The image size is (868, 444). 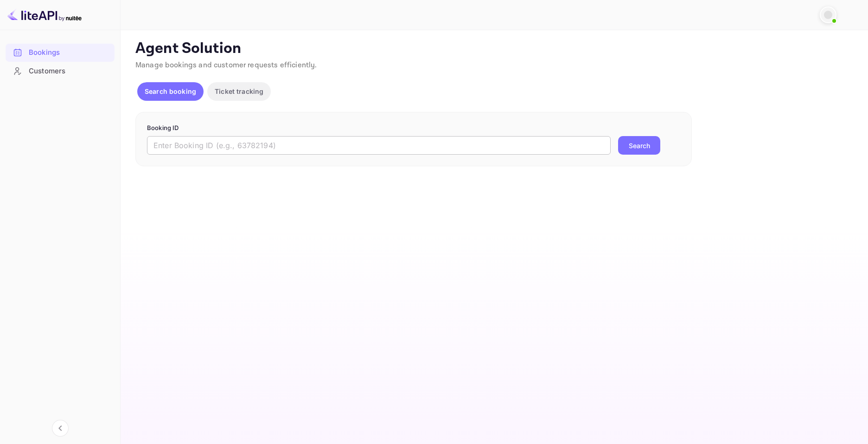 I want to click on span: Manage bookings and customer requests efficiently., so click(x=226, y=65).